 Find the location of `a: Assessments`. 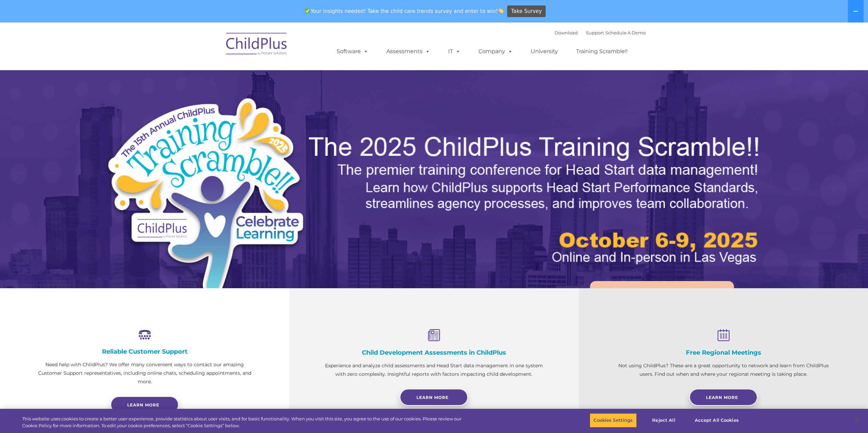

a: Assessments is located at coordinates (408, 51).